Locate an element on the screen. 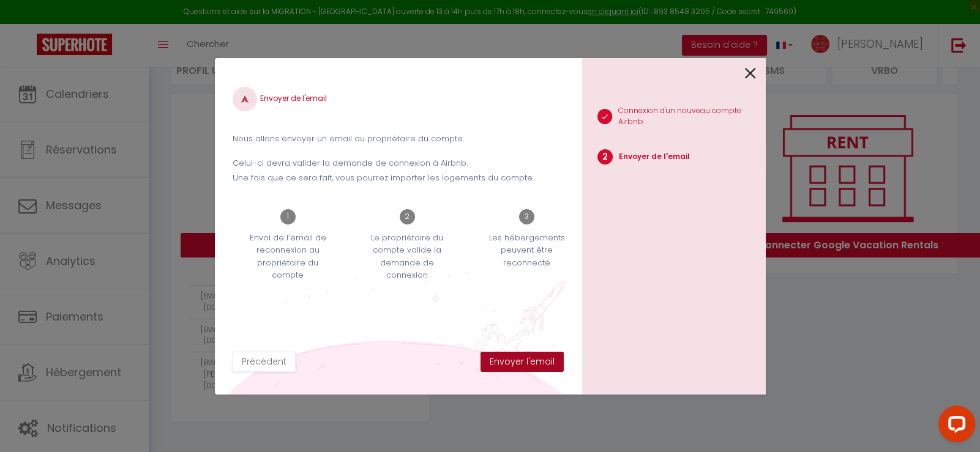 Image resolution: width=980 pixels, height=452 pixels. p: Le propriétaire du compte valide la demande de connexion is located at coordinates (408, 257).